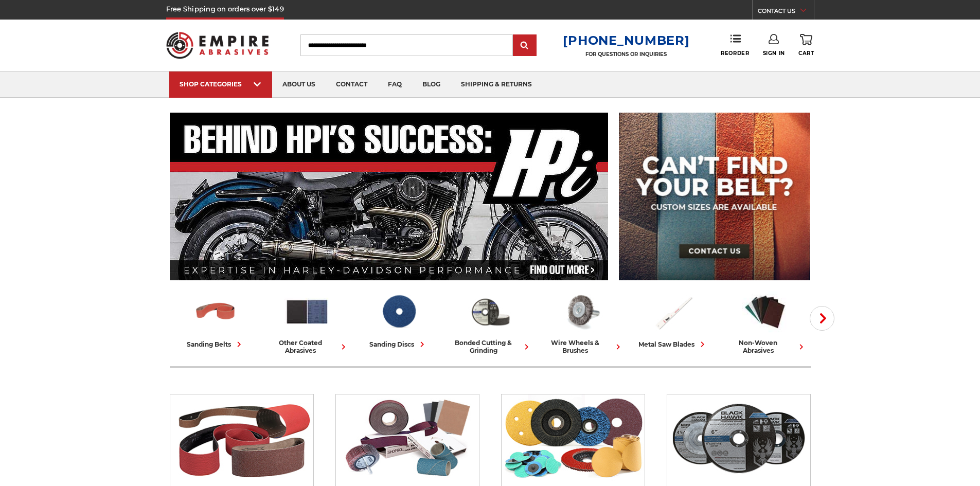 The width and height of the screenshot is (980, 486). Describe the element at coordinates (822, 318) in the screenshot. I see `button: Next` at that location.